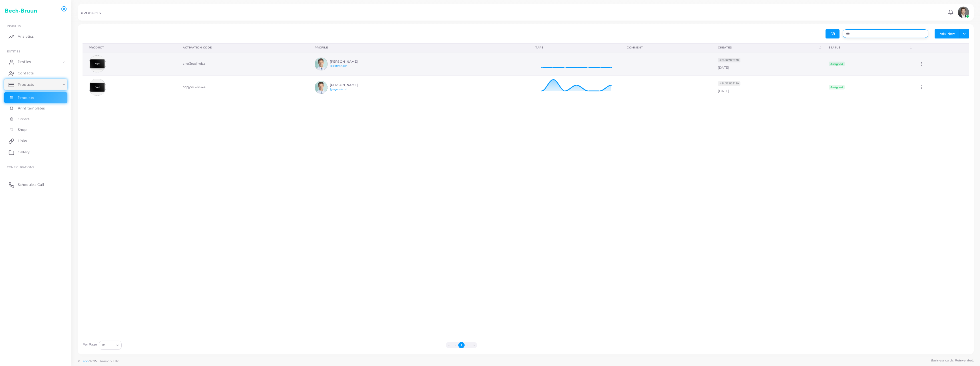 The width and height of the screenshot is (980, 366). I want to click on div: Created, so click(768, 48).